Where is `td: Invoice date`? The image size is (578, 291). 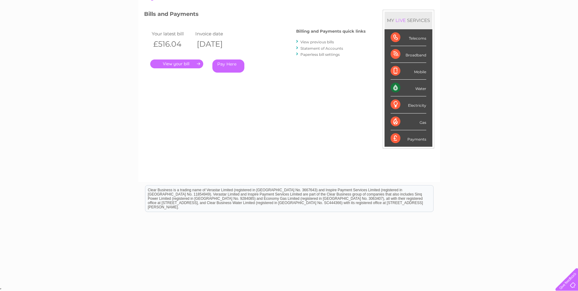
td: Invoice date is located at coordinates (216, 34).